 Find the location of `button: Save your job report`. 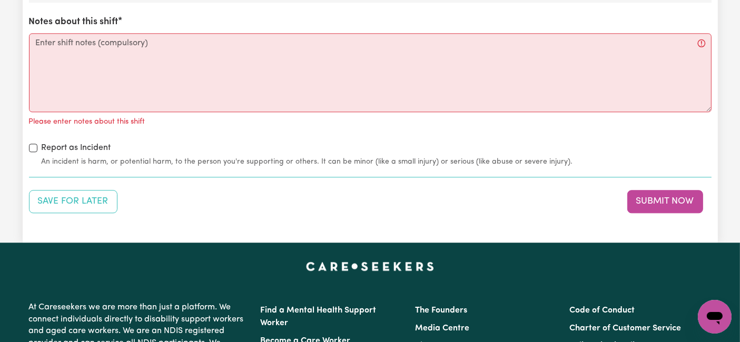

button: Save your job report is located at coordinates (73, 202).